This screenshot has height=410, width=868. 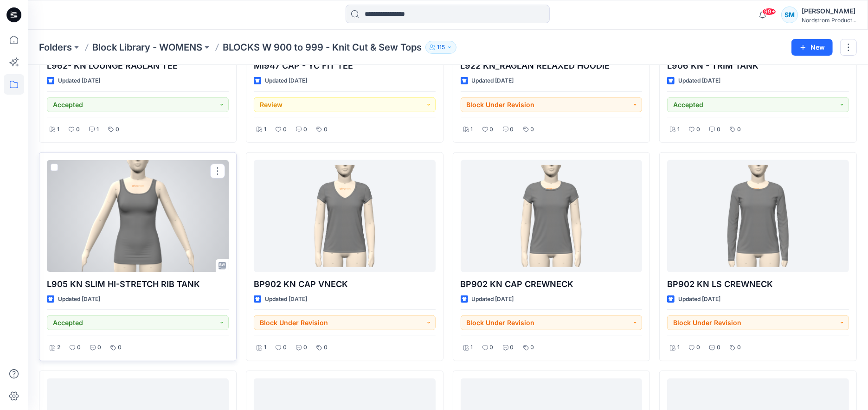 What do you see at coordinates (138, 285) in the screenshot?
I see `p: L905 KN SLIM HI-STRETCH RIB TANK` at bounding box center [138, 285].